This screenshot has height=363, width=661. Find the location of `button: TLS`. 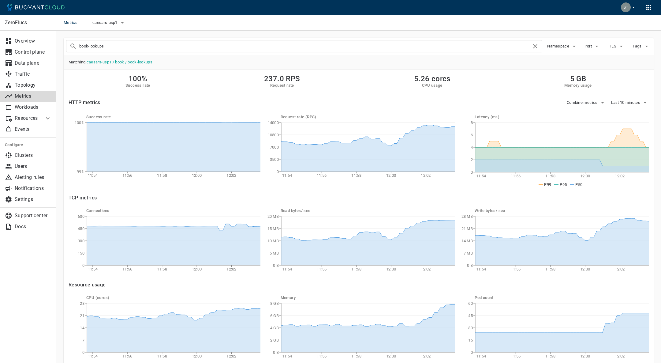

button: TLS is located at coordinates (617, 46).